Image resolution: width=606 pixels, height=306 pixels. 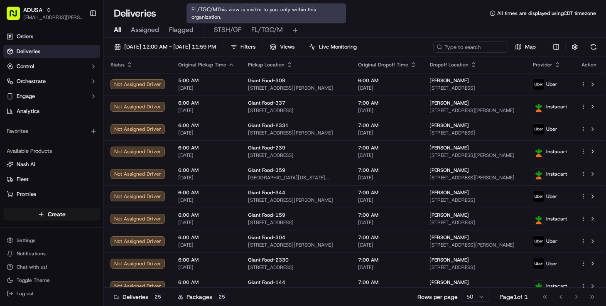 I want to click on span: Create, so click(x=57, y=214).